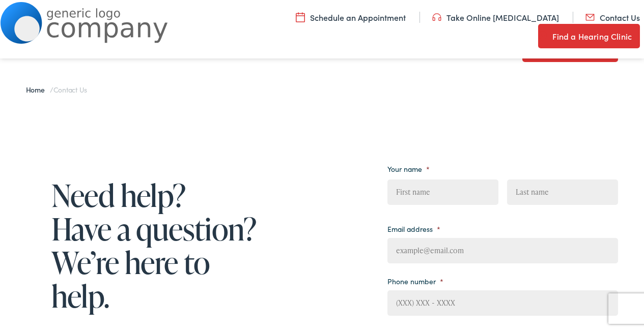 Image resolution: width=644 pixels, height=331 pixels. Describe the element at coordinates (351, 17) in the screenshot. I see `a: Schedule an Appointment` at that location.